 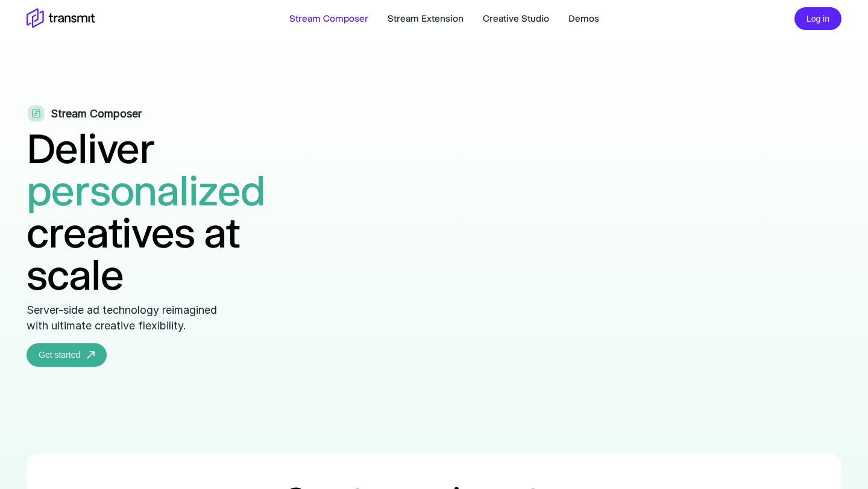 I want to click on a: Log in, so click(x=818, y=18).